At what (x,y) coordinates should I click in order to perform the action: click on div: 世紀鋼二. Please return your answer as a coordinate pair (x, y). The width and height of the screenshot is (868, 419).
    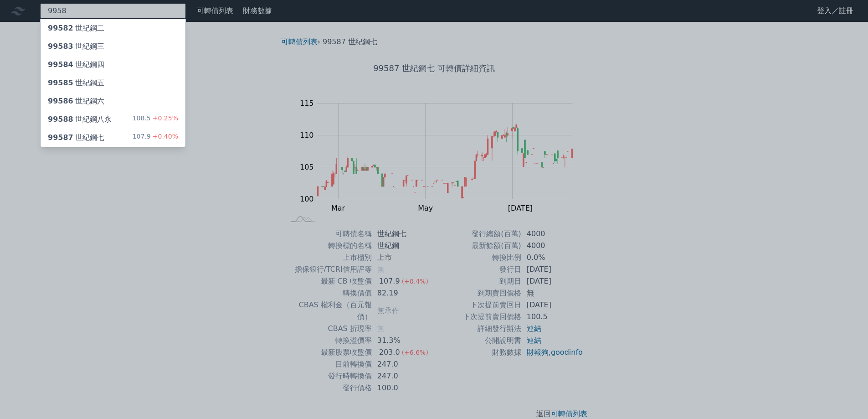
    Looking at the image, I should click on (76, 28).